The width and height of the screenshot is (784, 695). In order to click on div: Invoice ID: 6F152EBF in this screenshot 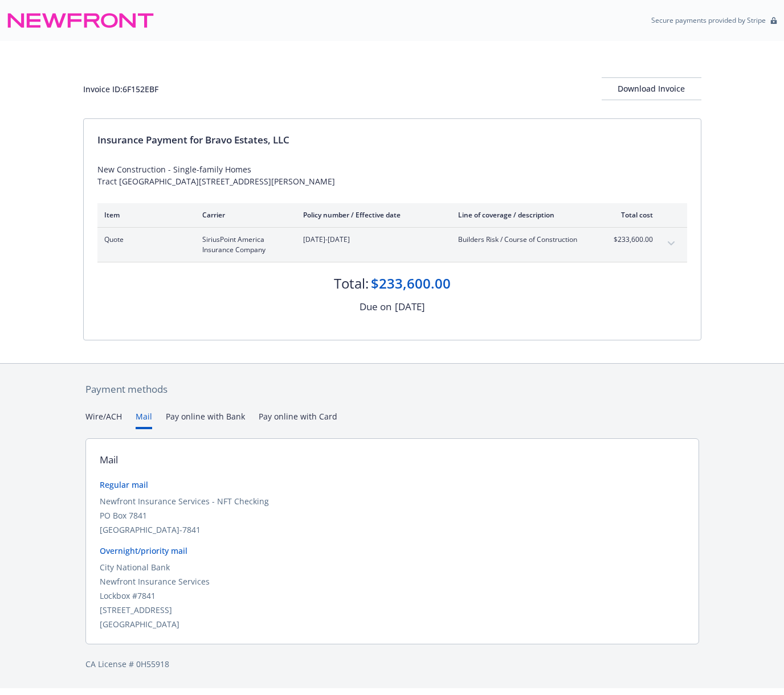, I will do `click(121, 89)`.